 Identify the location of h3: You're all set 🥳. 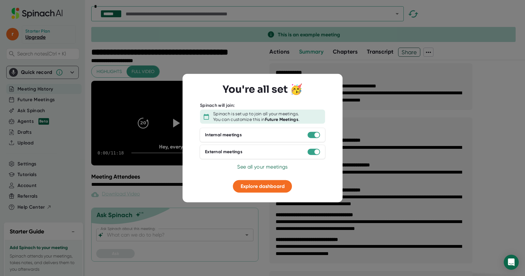
(263, 89).